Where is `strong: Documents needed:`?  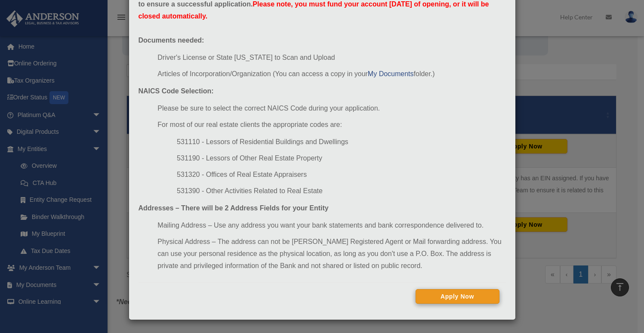
strong: Documents needed: is located at coordinates (171, 40).